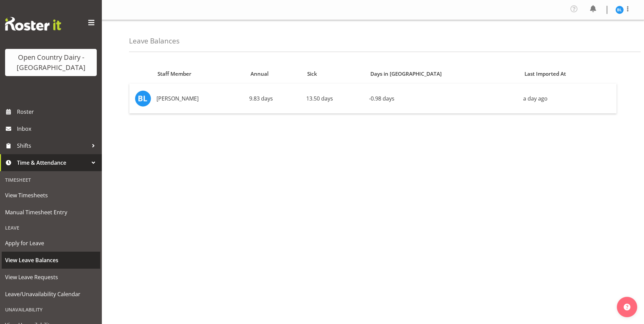  What do you see at coordinates (51, 277) in the screenshot?
I see `a: View Leave Requests` at bounding box center [51, 277].